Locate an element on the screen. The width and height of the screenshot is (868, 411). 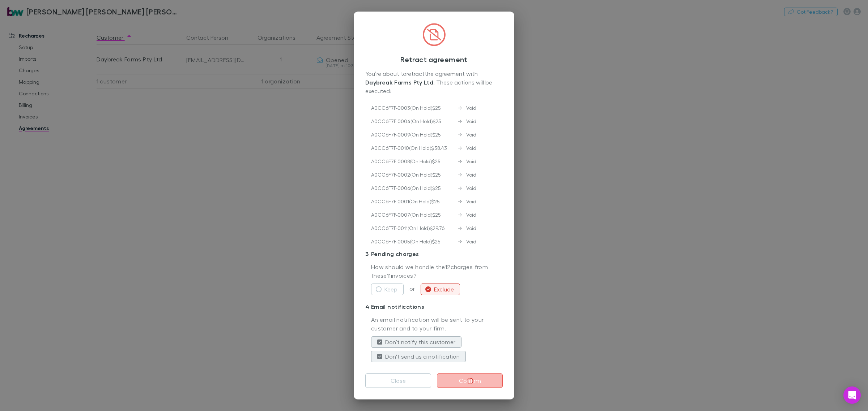
button: Exclude is located at coordinates (440, 290).